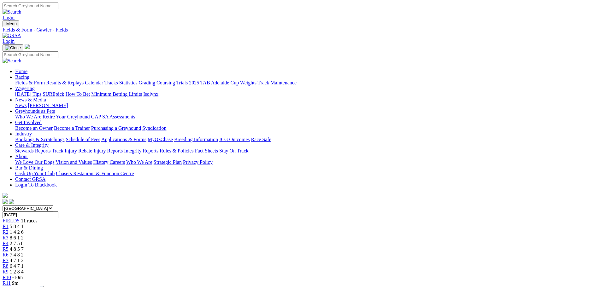 The width and height of the screenshot is (601, 287). What do you see at coordinates (36, 185) in the screenshot?
I see `a: Login To Blackbook` at bounding box center [36, 185].